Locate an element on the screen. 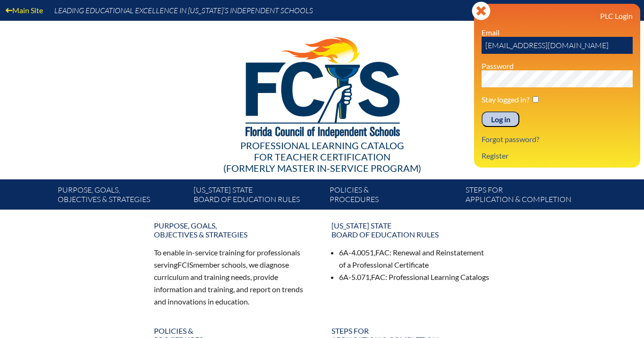  p: To enable in-service training for professionals serving member schools, we diagnose curriculum an... is located at coordinates (234, 277).